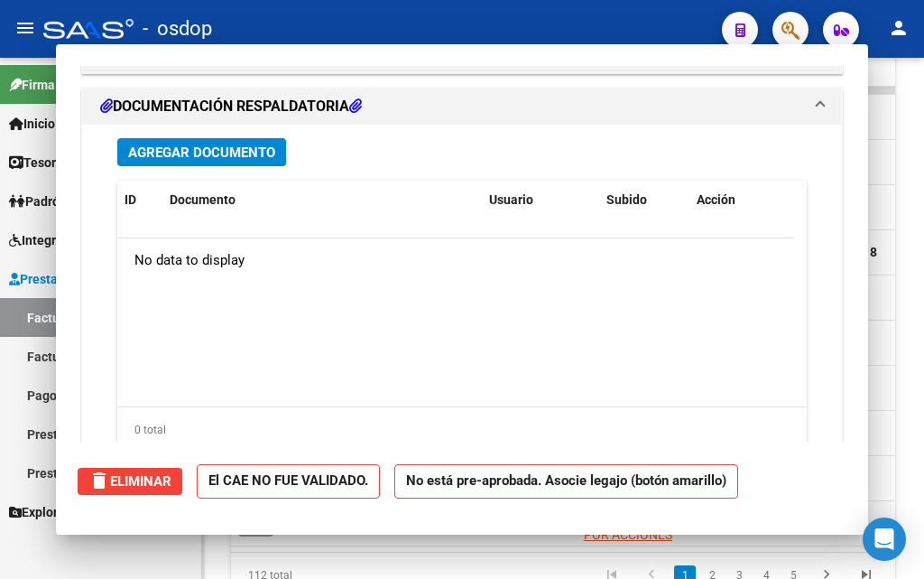  I want to click on span: Subido, so click(626, 200).